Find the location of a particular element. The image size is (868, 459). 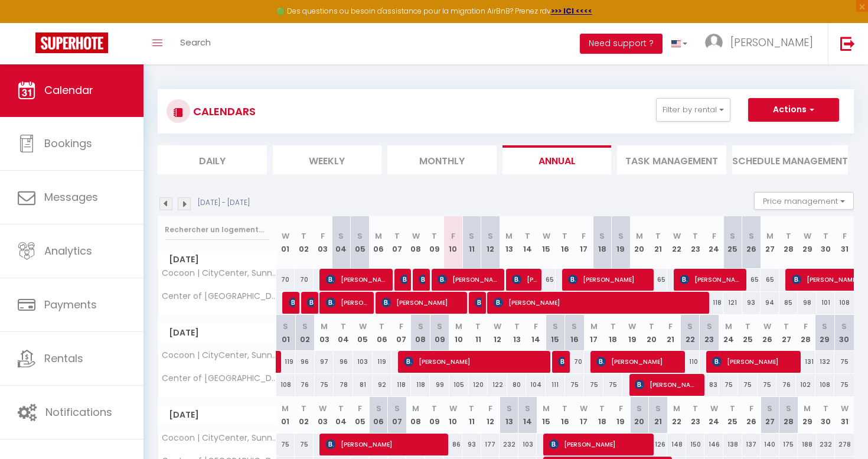

div: 122 is located at coordinates (497, 384).